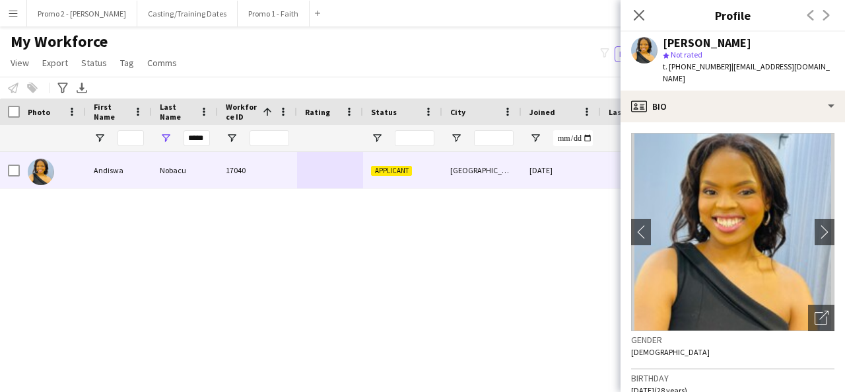 This screenshot has width=845, height=392. Describe the element at coordinates (162, 63) in the screenshot. I see `a: Comms` at that location.